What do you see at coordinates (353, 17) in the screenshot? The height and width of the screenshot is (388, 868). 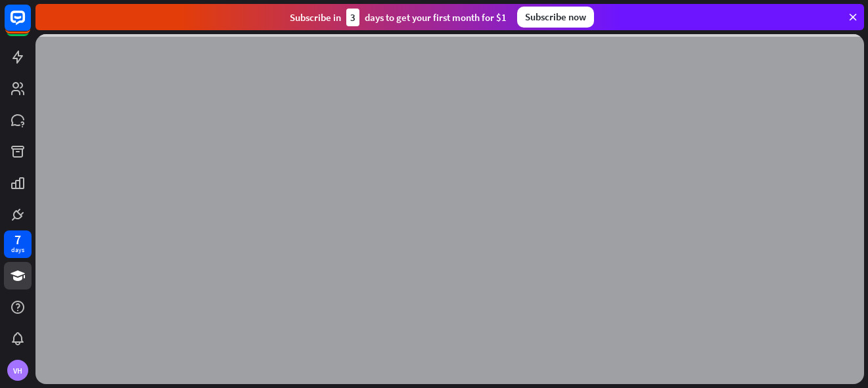 I see `div: 3` at bounding box center [353, 17].